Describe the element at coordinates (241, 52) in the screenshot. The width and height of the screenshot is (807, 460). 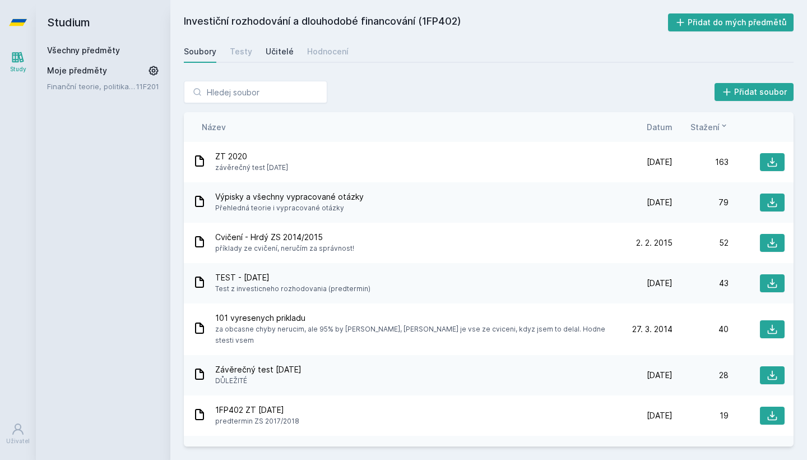
I see `div: Testy` at that location.